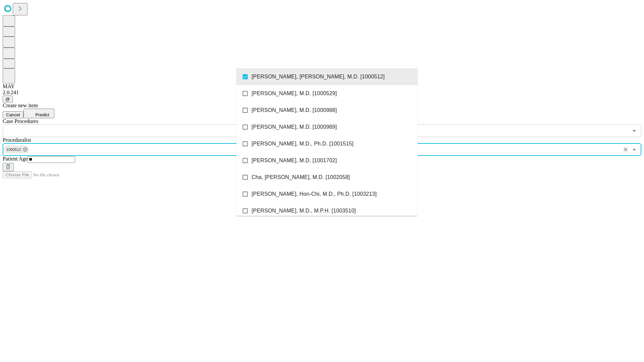 The image size is (644, 362). Describe the element at coordinates (20, 121) in the screenshot. I see `span: Scheduled Procedure` at that location.